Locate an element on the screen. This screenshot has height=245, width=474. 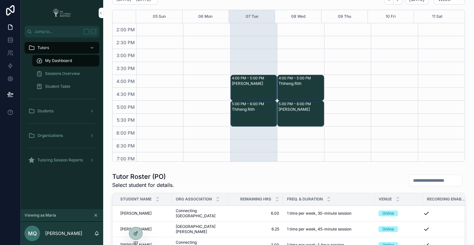
a: 1 time per week, 45-minute session is located at coordinates (329, 229).